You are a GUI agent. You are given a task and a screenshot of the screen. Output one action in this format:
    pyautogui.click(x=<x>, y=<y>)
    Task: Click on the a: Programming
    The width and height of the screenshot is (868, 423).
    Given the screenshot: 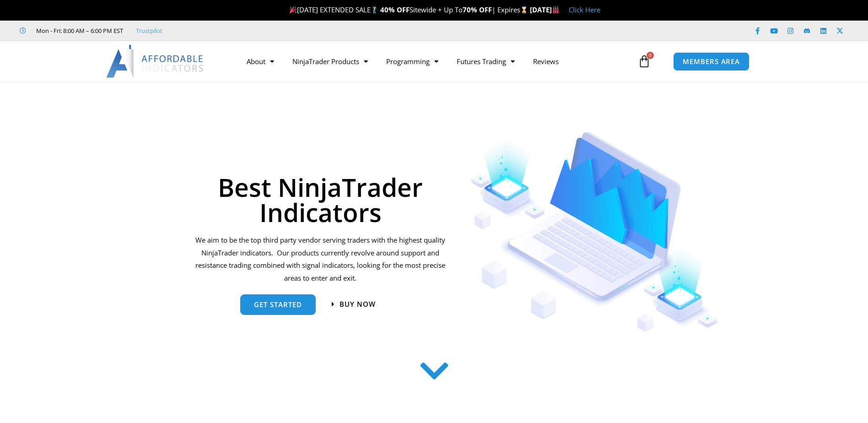 What is the action you would take?
    pyautogui.click(x=412, y=61)
    